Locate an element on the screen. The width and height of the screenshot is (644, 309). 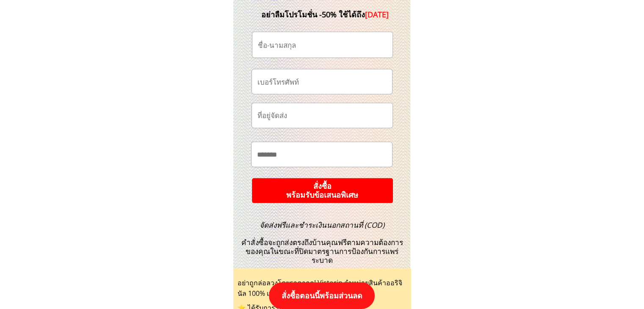
input: ชื่อ-นามสกุล is located at coordinates (323, 45).